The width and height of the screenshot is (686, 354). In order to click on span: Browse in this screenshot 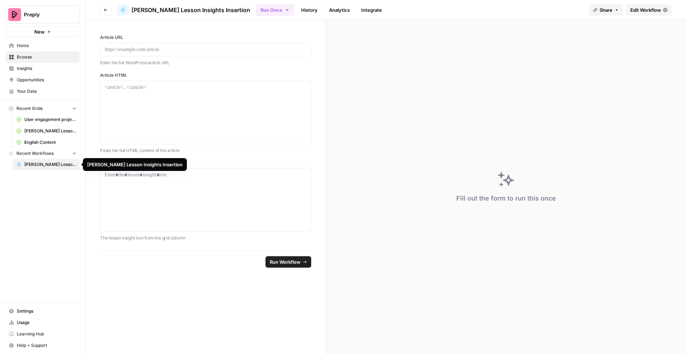, I will do `click(46, 57)`.